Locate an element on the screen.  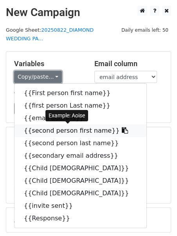
span: Daily emails left: 50 is located at coordinates (145, 30).